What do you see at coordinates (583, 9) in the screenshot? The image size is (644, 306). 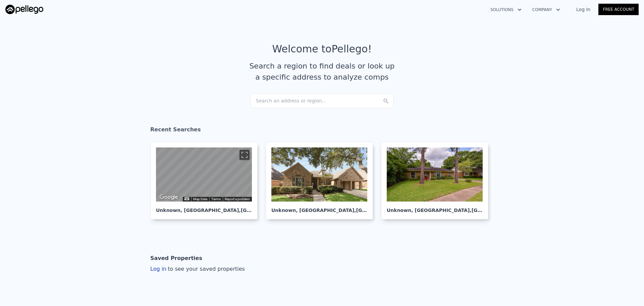 I see `a: Log In` at bounding box center [583, 9].